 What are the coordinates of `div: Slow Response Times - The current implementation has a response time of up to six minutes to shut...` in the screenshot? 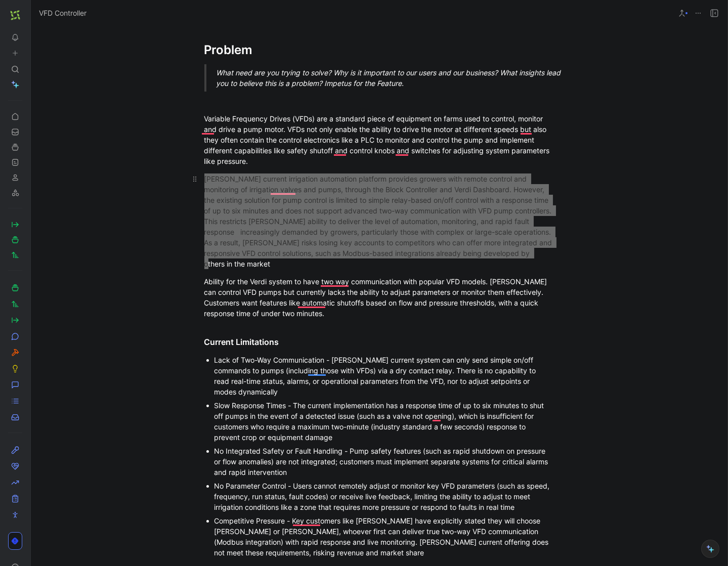 It's located at (385, 421).